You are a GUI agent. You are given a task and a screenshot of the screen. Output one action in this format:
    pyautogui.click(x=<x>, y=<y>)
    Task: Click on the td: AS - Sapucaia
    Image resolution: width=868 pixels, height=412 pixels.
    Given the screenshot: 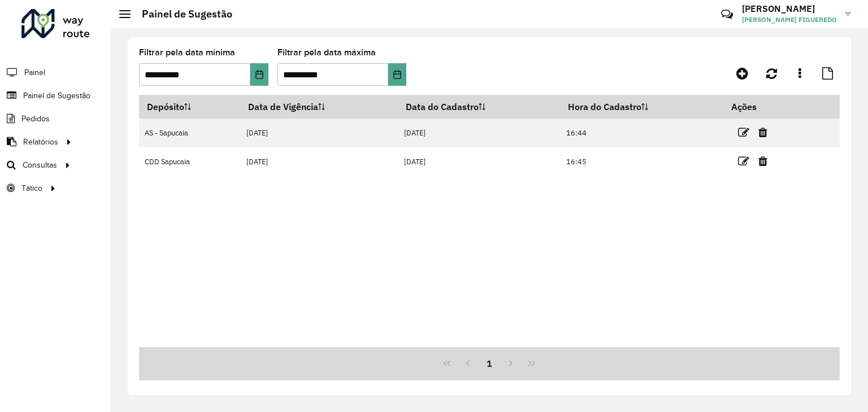 What is the action you would take?
    pyautogui.click(x=190, y=132)
    